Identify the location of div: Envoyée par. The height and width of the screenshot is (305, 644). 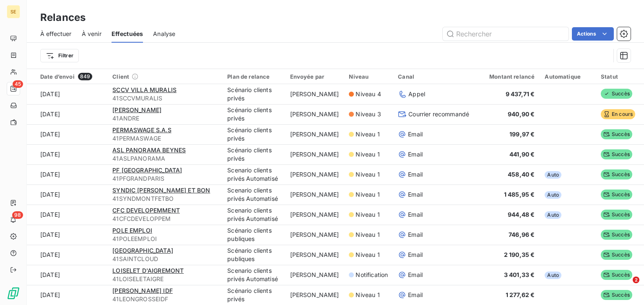
(314, 76).